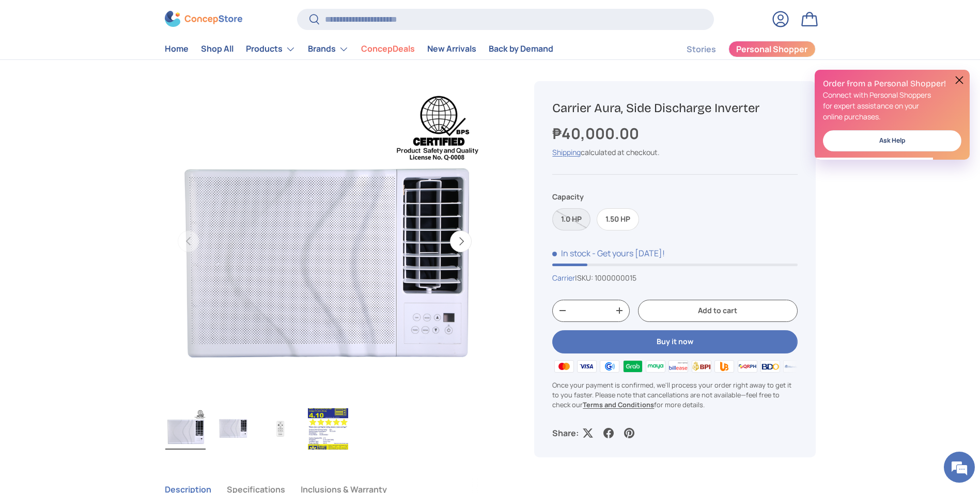 The height and width of the screenshot is (493, 980). Describe the element at coordinates (675, 108) in the screenshot. I see `h1: Carrier Aura, Side Discharge Inverter` at that location.